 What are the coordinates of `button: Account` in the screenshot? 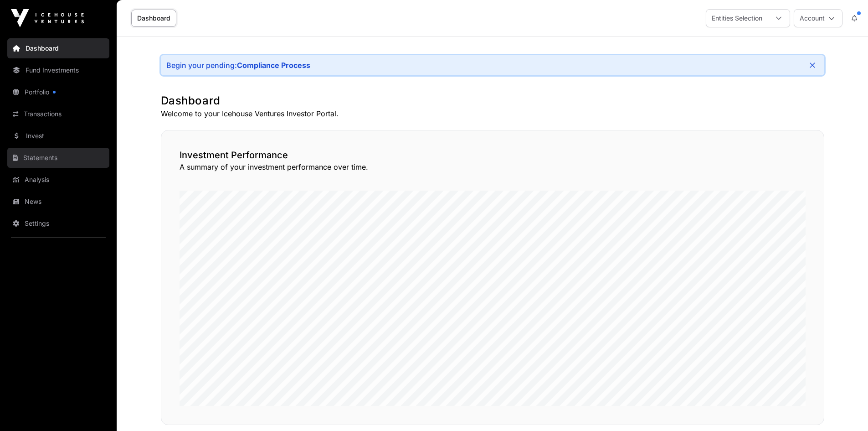 It's located at (818, 18).